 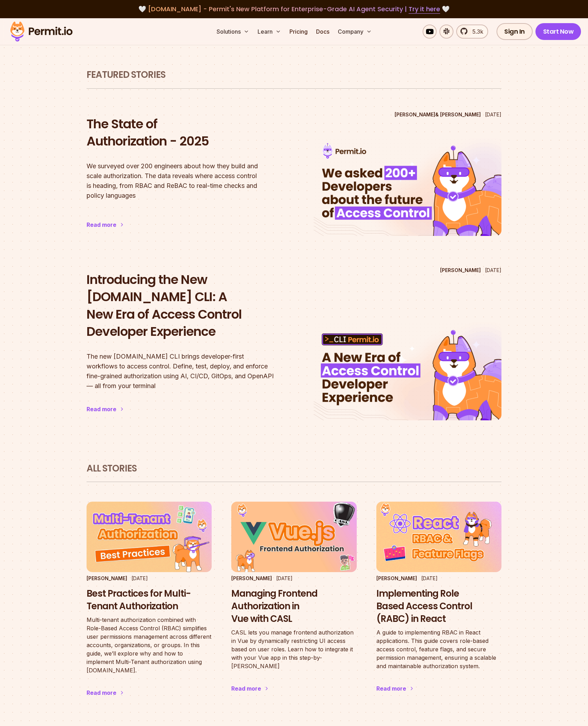 I want to click on p: Multi-tenant authorization combined with Role-Based Access Control (RBAC) simplifies user permiss..., so click(x=149, y=645).